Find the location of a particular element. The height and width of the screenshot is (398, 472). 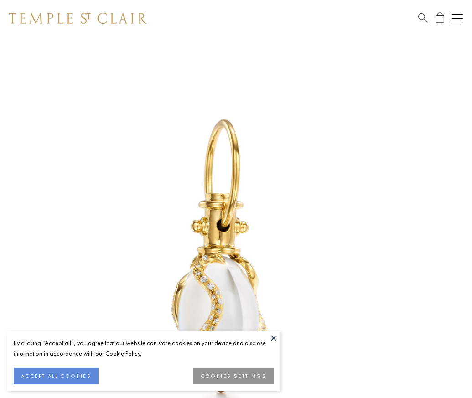

img: Temple St. Clair is located at coordinates (78, 18).